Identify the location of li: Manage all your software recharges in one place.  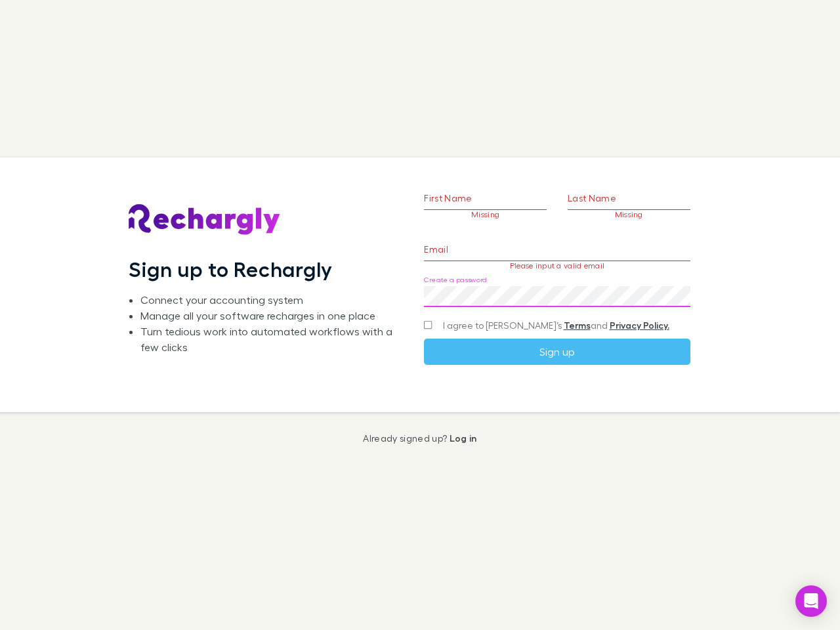
(272, 315).